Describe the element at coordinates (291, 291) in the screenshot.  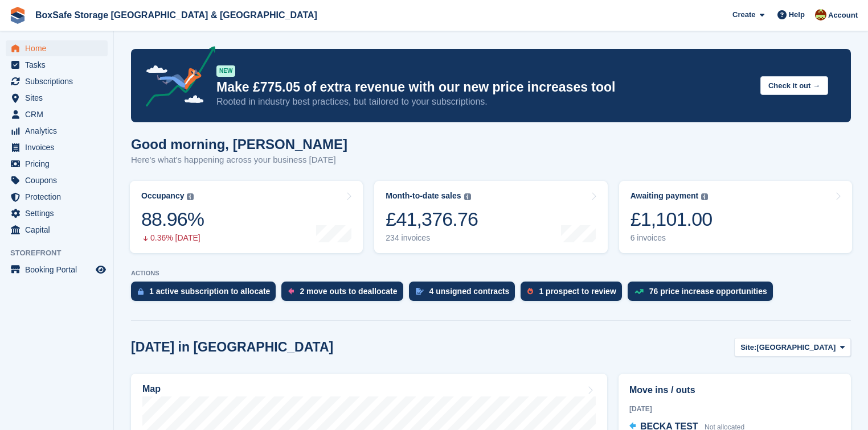
I see `img: move_outs_to_deallocate_icon-f764333ba52eb49d3ac5e1228854f67142a1ed5810a6f6cc68b1a99e826820c5.svg` at that location.